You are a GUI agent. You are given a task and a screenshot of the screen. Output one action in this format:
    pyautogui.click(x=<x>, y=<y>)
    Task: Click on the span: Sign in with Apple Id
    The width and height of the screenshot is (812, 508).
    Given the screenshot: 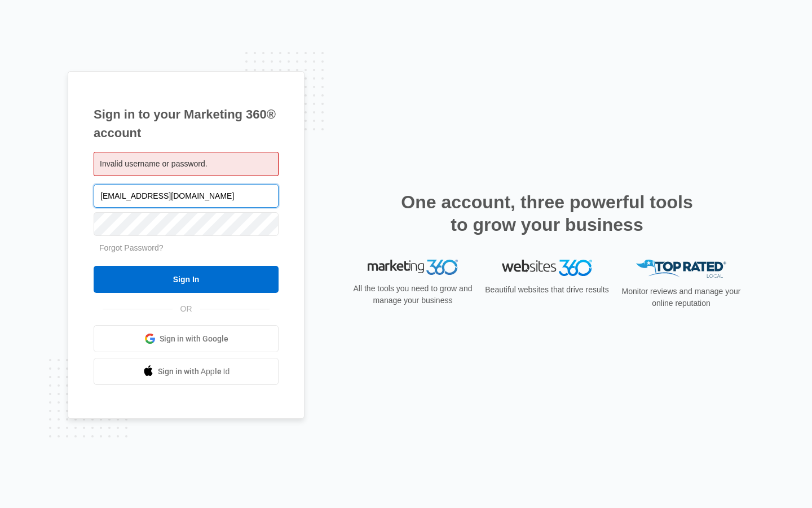 What is the action you would take?
    pyautogui.click(x=194, y=371)
    